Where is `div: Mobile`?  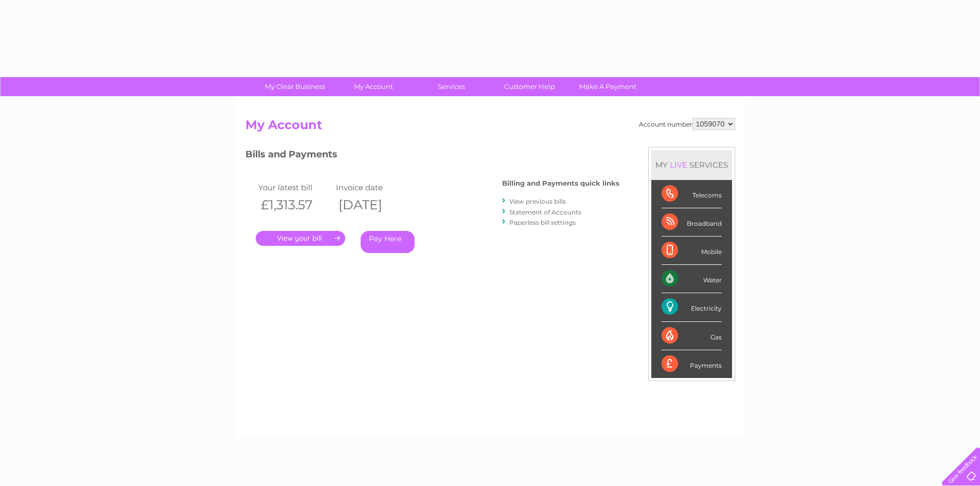 div: Mobile is located at coordinates (692, 250).